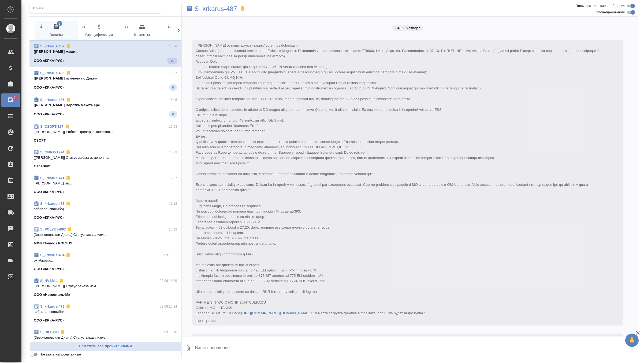 The image size is (644, 363). I want to click on a: S_RKT-293, so click(49, 332).